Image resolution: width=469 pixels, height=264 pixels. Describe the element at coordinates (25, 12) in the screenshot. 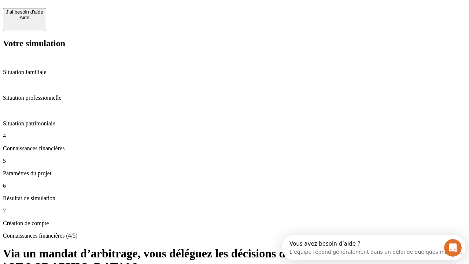

I see `div: J’ai besoin d'aide` at that location.